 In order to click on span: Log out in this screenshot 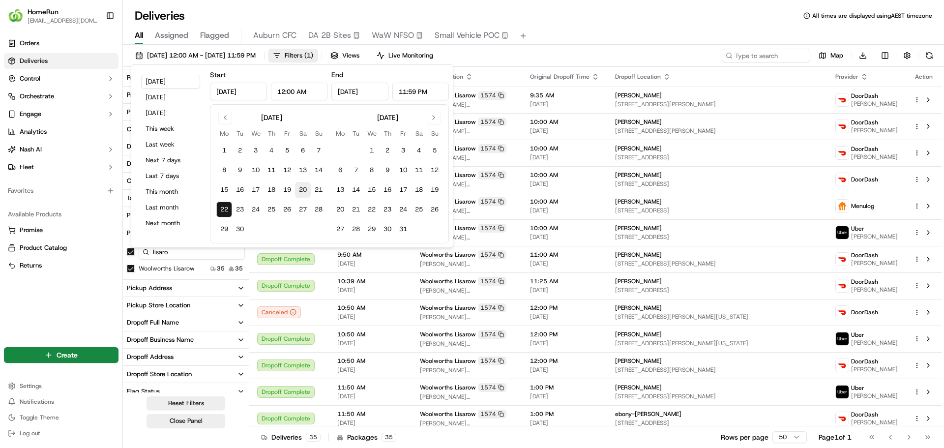, I will do `click(29, 433)`.